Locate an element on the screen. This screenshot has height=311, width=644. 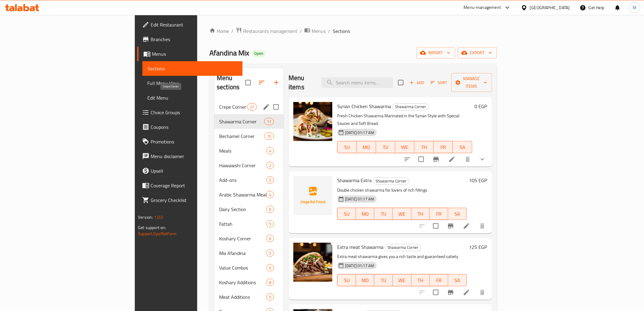
p: Fresh Chicken Shawarma Marinated in the Syrian Style with Special Sauces and Soft Bread. is located at coordinates (404, 120).